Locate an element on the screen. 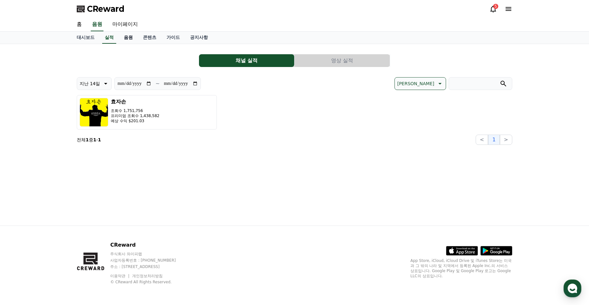  p: 지난 14일 is located at coordinates (90, 83).